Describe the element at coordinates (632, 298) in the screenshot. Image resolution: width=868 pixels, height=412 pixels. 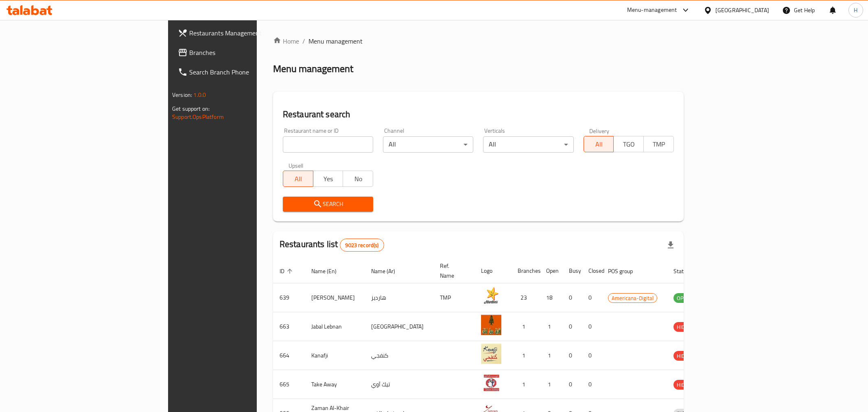
I see `span: Americana-Digital` at that location.